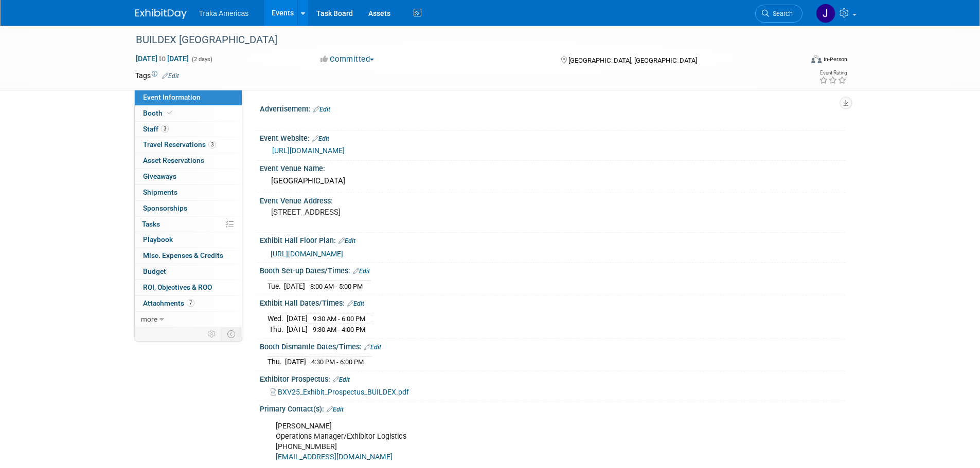  Describe the element at coordinates (188, 98) in the screenshot. I see `a: Event Information` at that location.